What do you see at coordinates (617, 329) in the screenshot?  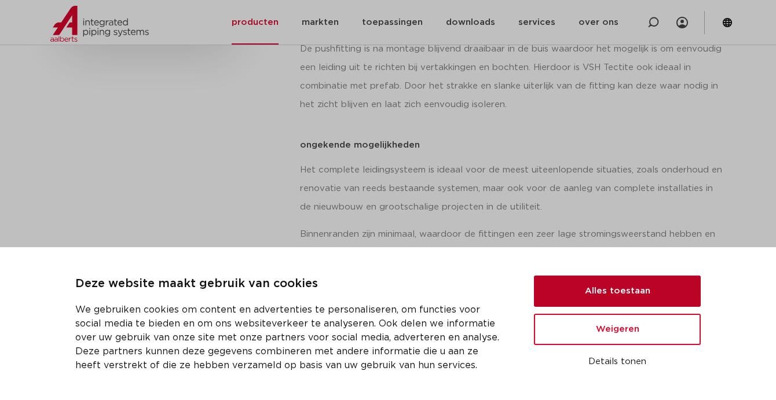 I see `button: Weigeren` at bounding box center [617, 329].